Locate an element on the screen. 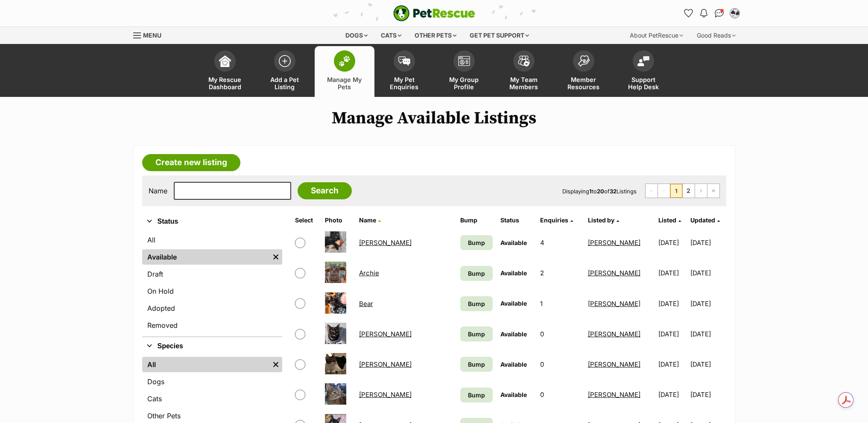 The width and height of the screenshot is (868, 423). a: My Team Members is located at coordinates (524, 71).